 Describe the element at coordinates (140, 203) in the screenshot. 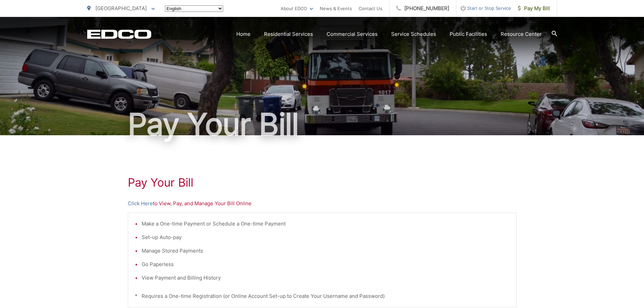

I see `a: Click Here` at that location.